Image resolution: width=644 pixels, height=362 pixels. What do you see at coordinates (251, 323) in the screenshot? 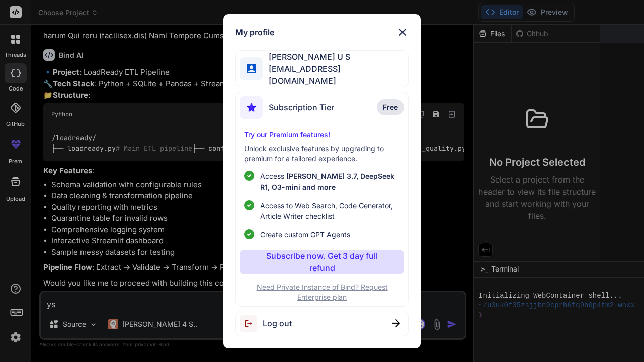
I see `img: logout` at bounding box center [251, 323].